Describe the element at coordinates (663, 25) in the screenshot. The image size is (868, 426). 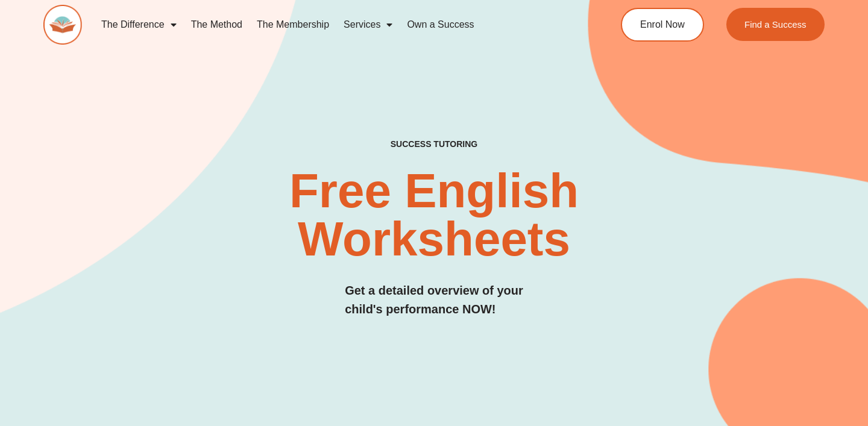
I see `span: Enrol Now` at that location.